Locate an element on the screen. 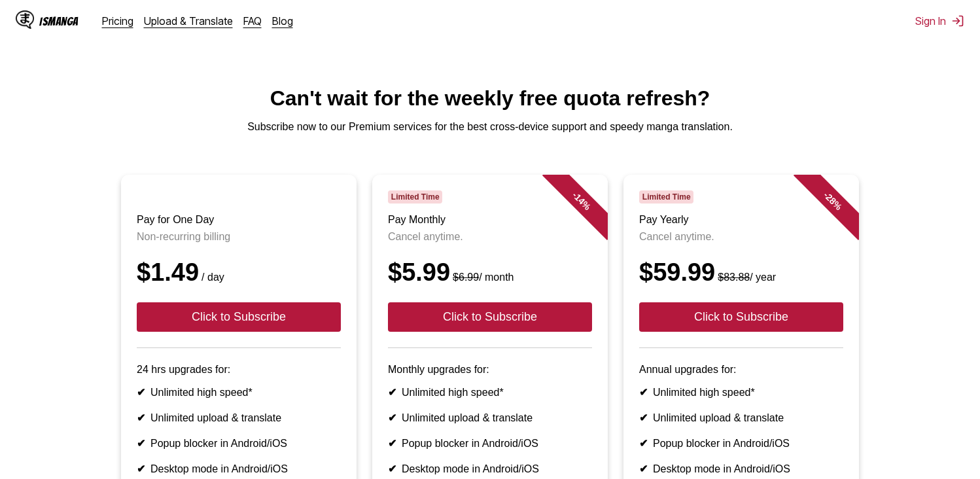  small: / year is located at coordinates (745, 277).